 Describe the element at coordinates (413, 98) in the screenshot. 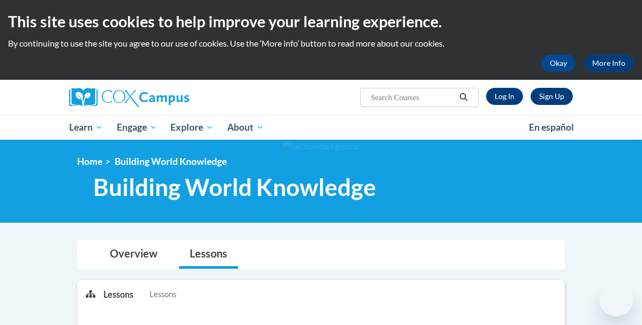

I see `input: Search Courses` at that location.